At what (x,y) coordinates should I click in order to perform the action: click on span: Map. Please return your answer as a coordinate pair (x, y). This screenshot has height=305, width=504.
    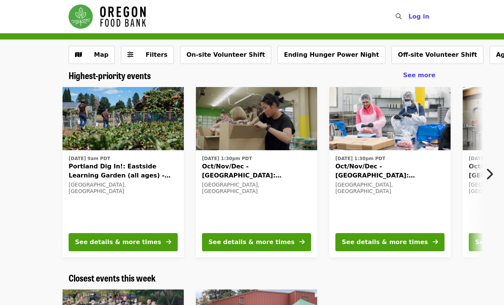
    Looking at the image, I should click on (101, 55).